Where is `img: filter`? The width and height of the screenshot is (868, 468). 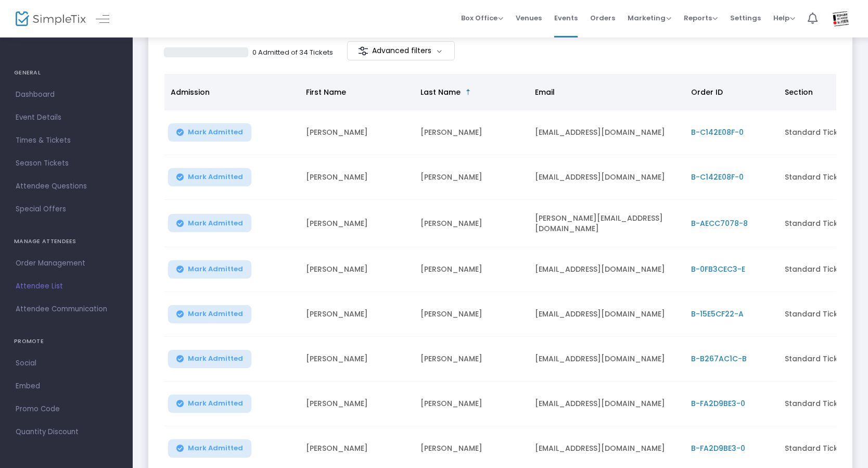
img: filter is located at coordinates (363, 51).